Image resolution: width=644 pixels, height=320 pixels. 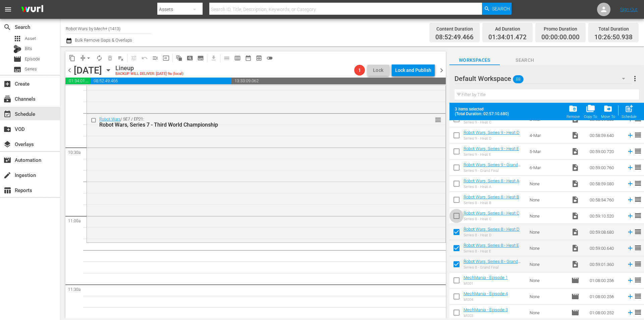 What do you see at coordinates (8, 160) in the screenshot?
I see `span: Automation` at bounding box center [8, 160].